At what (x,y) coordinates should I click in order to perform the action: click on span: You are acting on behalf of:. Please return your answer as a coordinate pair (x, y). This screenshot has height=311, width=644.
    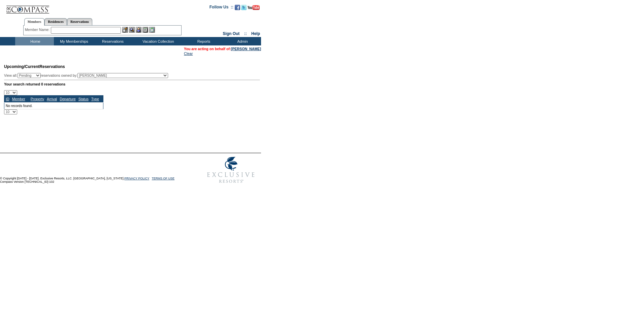
    Looking at the image, I should click on (223, 49).